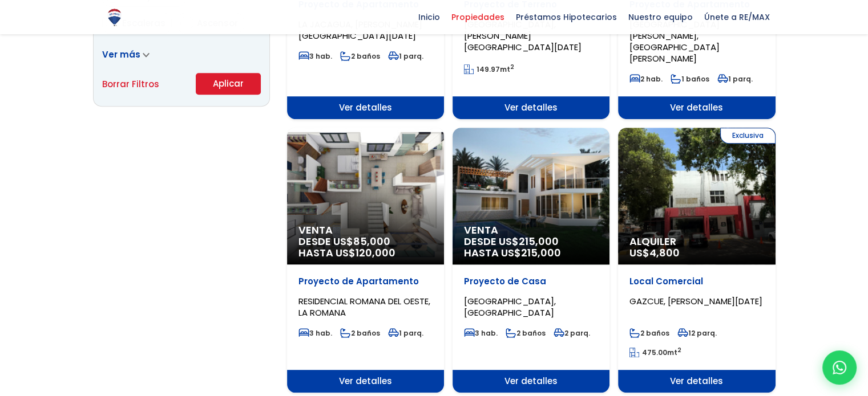  What do you see at coordinates (697, 333) in the screenshot?
I see `span: 12 parq.` at bounding box center [697, 333].